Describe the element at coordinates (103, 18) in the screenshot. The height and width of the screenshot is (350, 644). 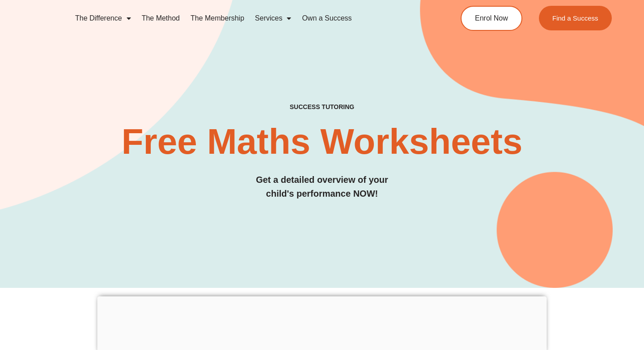
I see `a: The Difference` at that location.